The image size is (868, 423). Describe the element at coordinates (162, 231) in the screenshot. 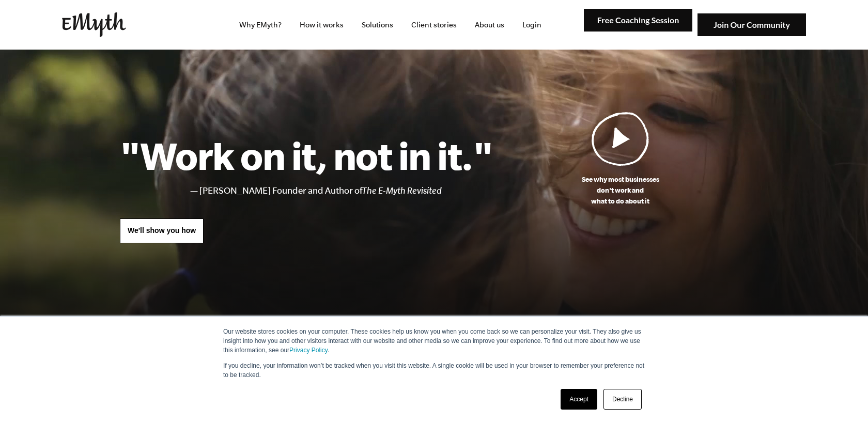

I see `a: We'll show you how` at that location.